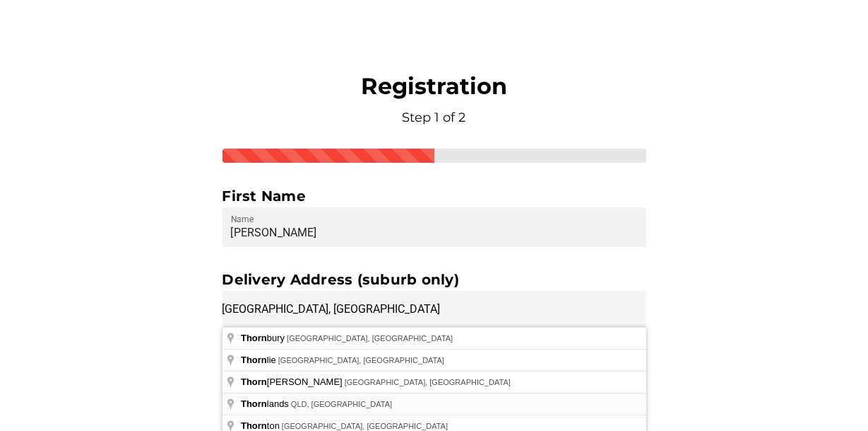 This screenshot has width=868, height=431. What do you see at coordinates (434, 196) in the screenshot?
I see `div: First Name` at bounding box center [434, 196].